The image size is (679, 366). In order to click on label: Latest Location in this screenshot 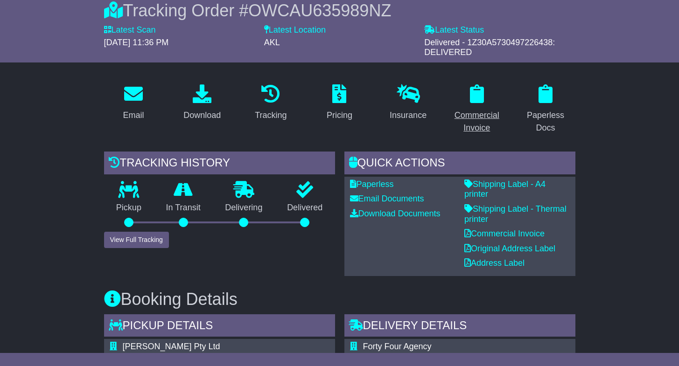, I will do `click(295, 30)`.